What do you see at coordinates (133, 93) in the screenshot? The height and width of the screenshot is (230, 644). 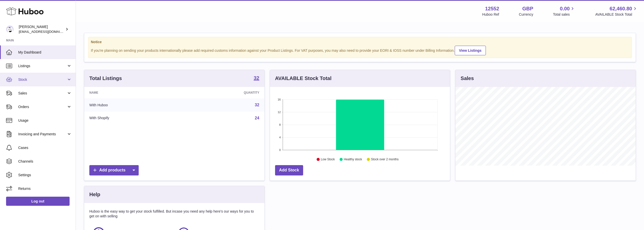 I see `th: Name` at bounding box center [133, 93].